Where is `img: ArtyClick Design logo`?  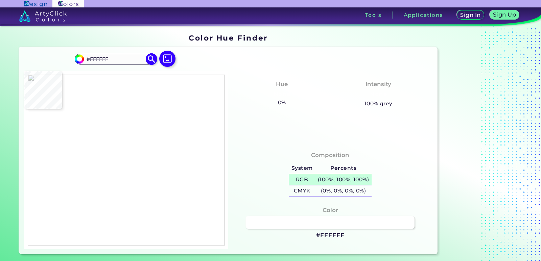 img: ArtyClick Design logo is located at coordinates (35, 4).